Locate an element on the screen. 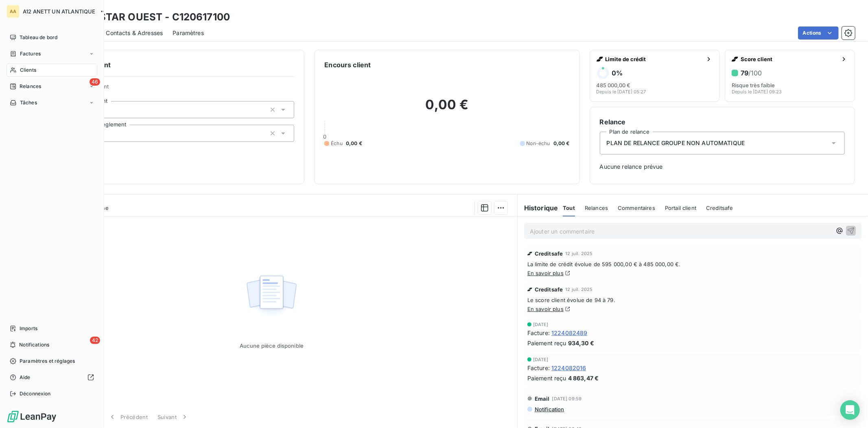  span: Contacts & Adresses is located at coordinates (134, 33).